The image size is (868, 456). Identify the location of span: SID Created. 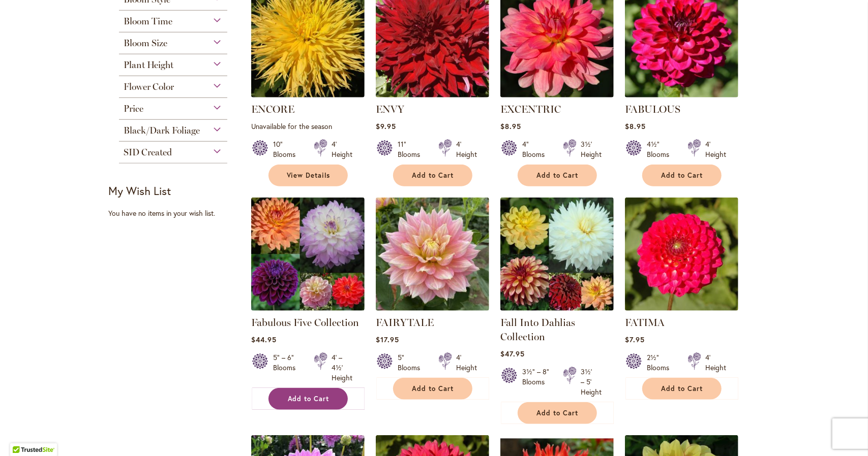
(148, 153).